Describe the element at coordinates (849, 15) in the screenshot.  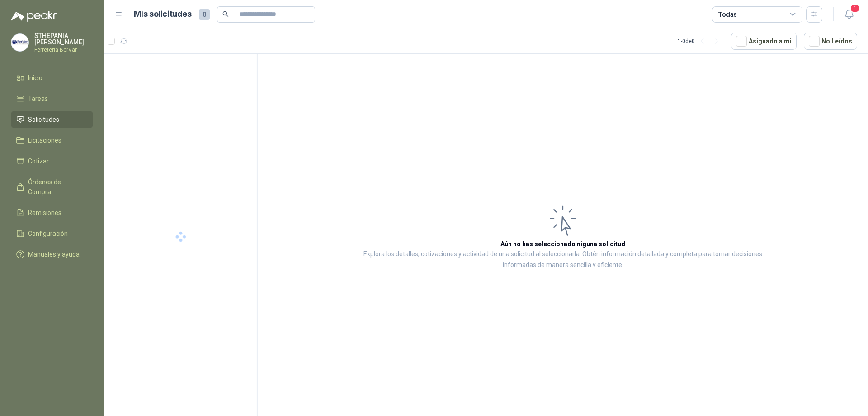
I see `button: 1` at that location.